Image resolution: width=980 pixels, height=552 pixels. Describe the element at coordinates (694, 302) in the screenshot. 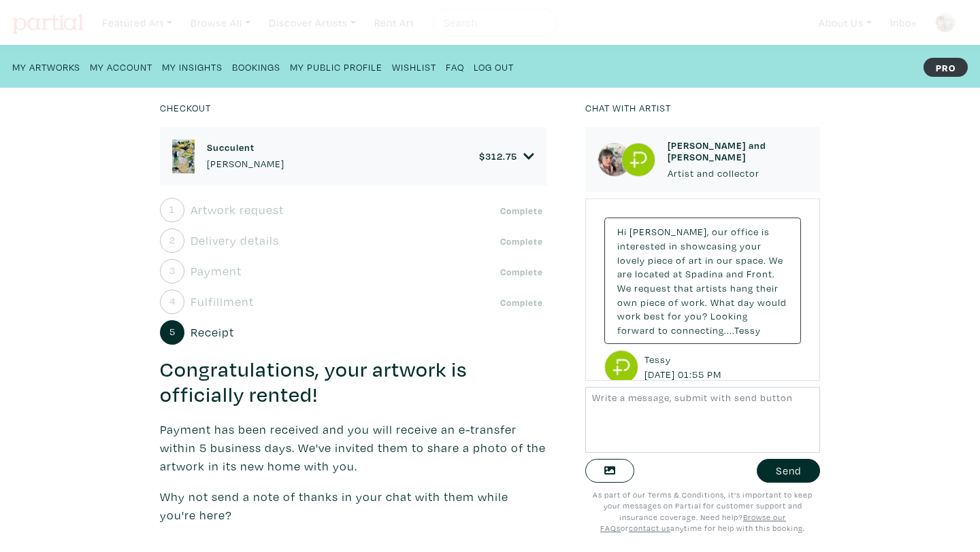

I see `span: work.` at that location.